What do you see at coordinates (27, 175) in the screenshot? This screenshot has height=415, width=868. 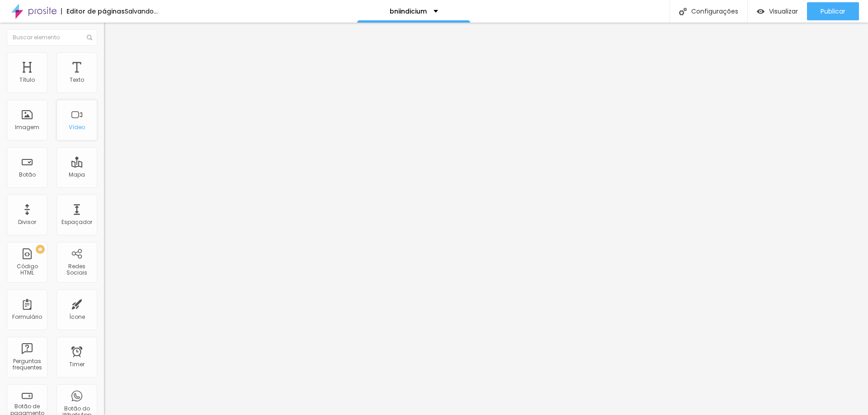 I see `div: Botão` at bounding box center [27, 175].